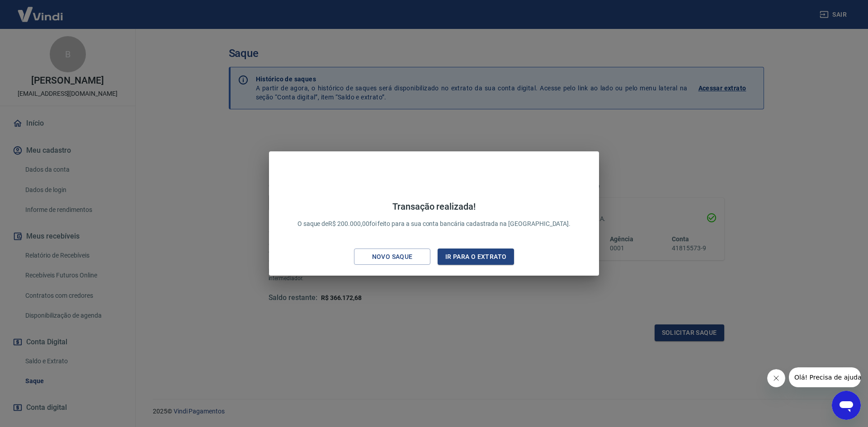 The image size is (868, 427). What do you see at coordinates (41, 10) in the screenshot?
I see `span: Olá! Precisa de ajuda?` at bounding box center [41, 10].